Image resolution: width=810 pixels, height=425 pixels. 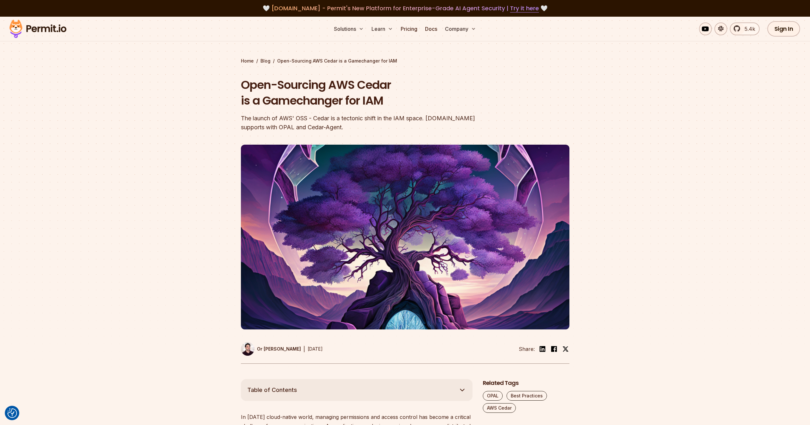 What do you see at coordinates (748, 29) in the screenshot?
I see `span: 5.4k` at bounding box center [748, 29].